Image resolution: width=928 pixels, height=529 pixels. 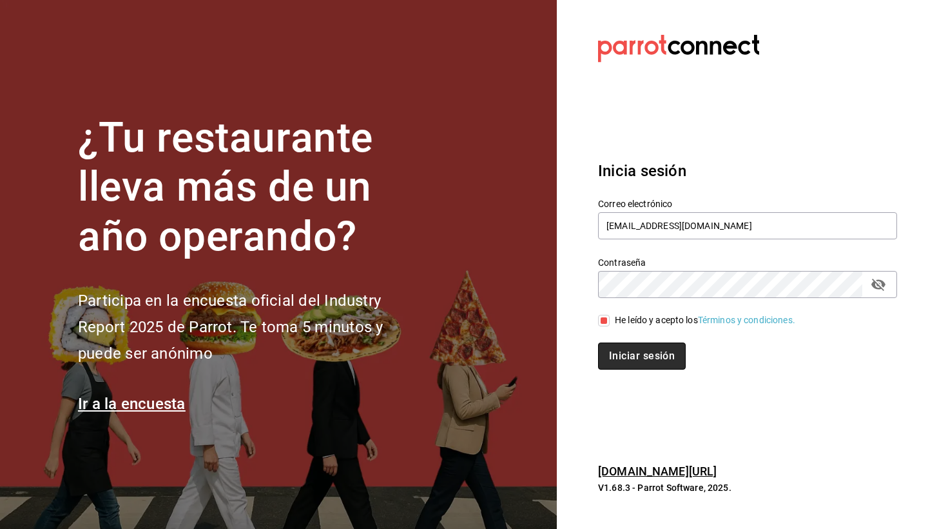 What do you see at coordinates (252, 188) in the screenshot?
I see `h1: ¿Tu restaurante lleva más de un año operando?` at bounding box center [252, 188].